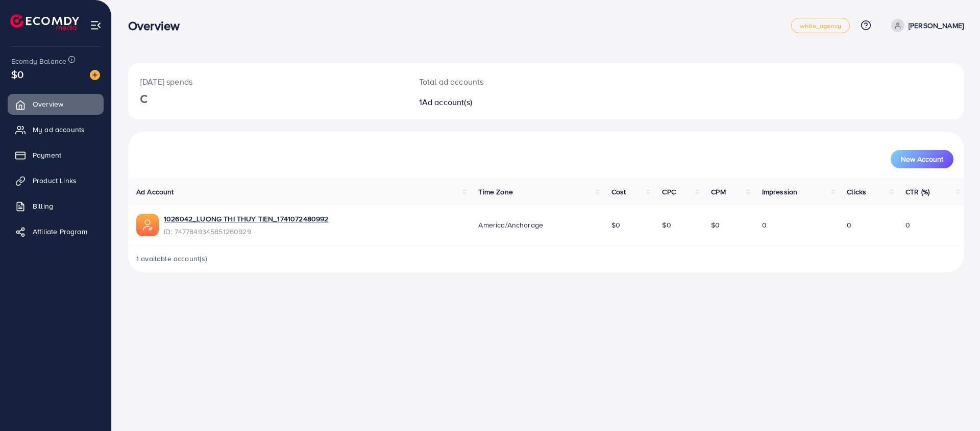 The width and height of the screenshot is (980, 431). Describe the element at coordinates (718, 192) in the screenshot. I see `span: CPM` at that location.